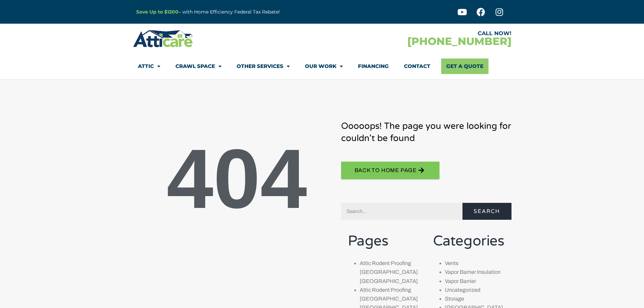 This screenshot has width=644, height=308. What do you see at coordinates (246, 12) in the screenshot?
I see `p: – with Home Efficiency Federal Tax Rebate!` at bounding box center [246, 12].